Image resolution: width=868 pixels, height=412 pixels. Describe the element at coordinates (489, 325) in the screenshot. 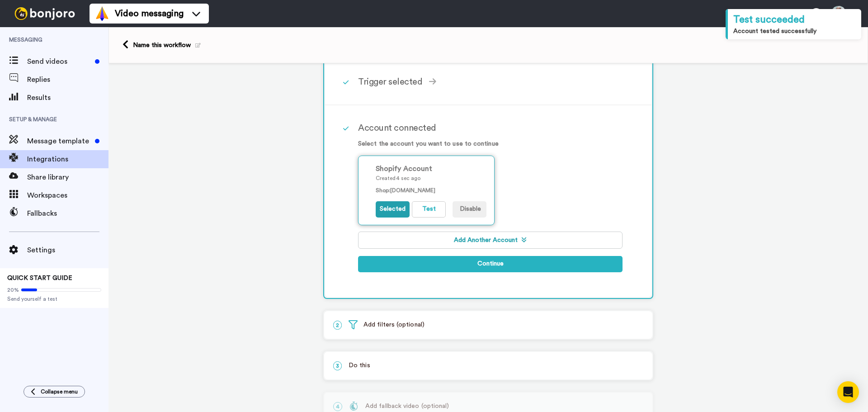

I see `div: 2Add filters (optional)` at that location.